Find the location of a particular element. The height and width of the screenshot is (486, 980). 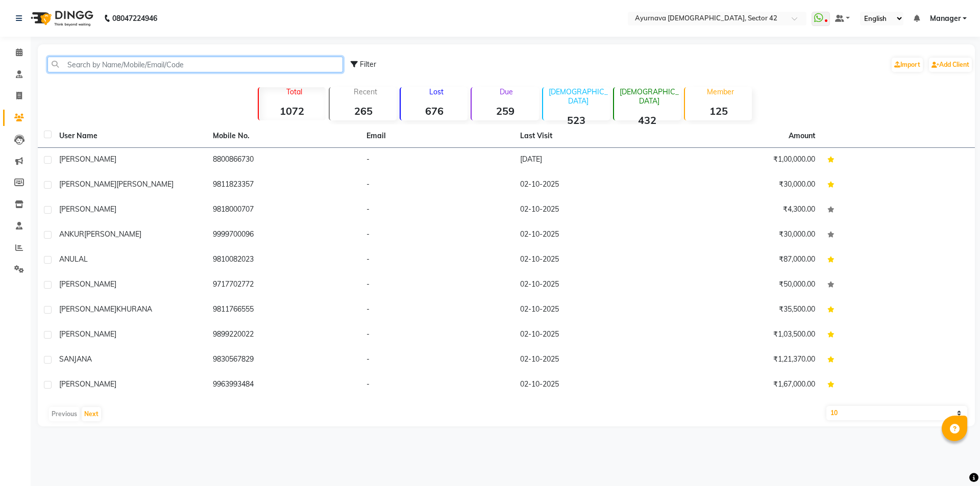

span: ANKUR is located at coordinates (71, 234).